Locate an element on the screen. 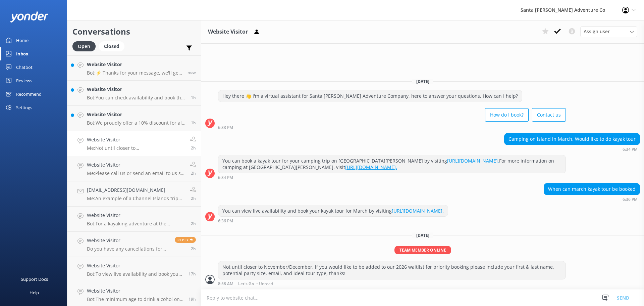  div: When can march kayak tour be booked is located at coordinates (592, 189).